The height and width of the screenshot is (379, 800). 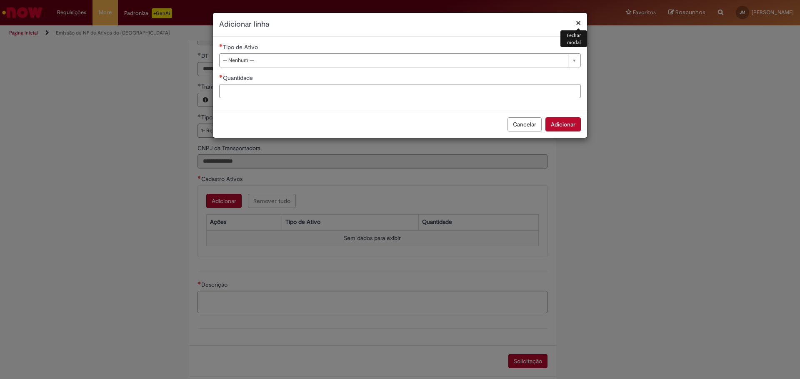 What do you see at coordinates (241, 47) in the screenshot?
I see `span: Tipo de Ativo` at bounding box center [241, 47].